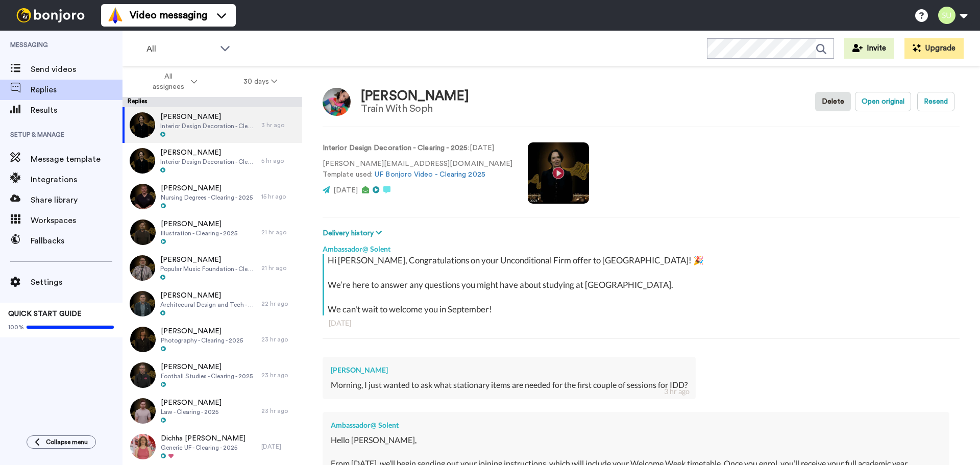 The width and height of the screenshot is (980, 465). Describe the element at coordinates (76, 110) in the screenshot. I see `span: Results` at that location.